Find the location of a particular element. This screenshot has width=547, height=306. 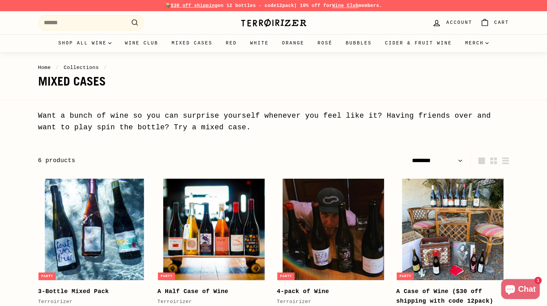

strong: 12pack is located at coordinates (285, 6).